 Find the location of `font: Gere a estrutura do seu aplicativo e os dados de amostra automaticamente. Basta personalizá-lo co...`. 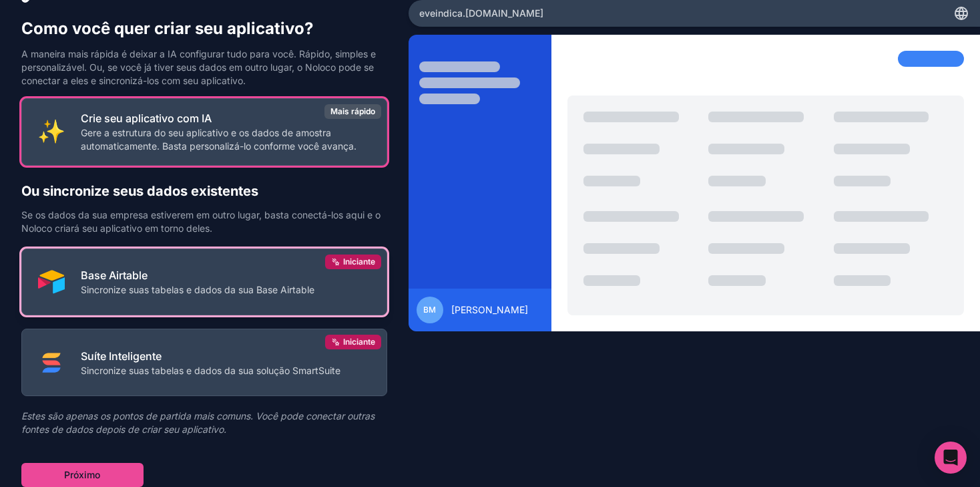

font: Gere a estrutura do seu aplicativo e os dados de amostra automaticamente. Basta personalizá-lo co... is located at coordinates (218, 139).